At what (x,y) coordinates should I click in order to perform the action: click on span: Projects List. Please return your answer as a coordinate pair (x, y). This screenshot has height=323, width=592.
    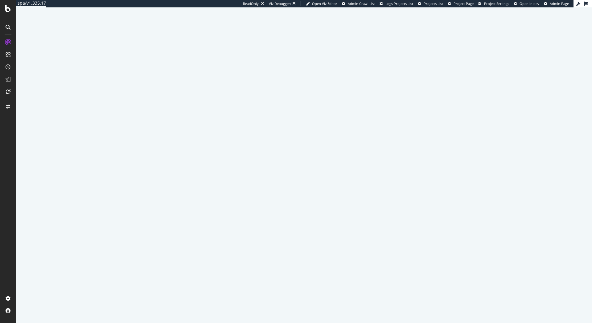
    Looking at the image, I should click on (433, 3).